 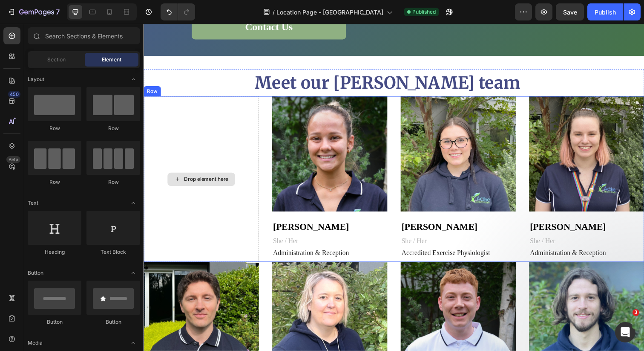 I want to click on button: Publish, so click(x=605, y=12).